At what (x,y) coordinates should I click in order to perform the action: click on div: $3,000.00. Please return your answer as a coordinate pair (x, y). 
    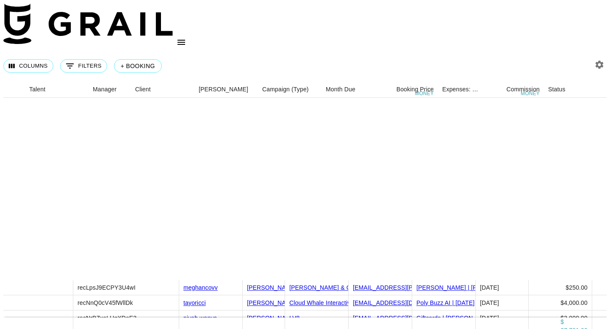
    Looking at the image, I should click on (560, 319).